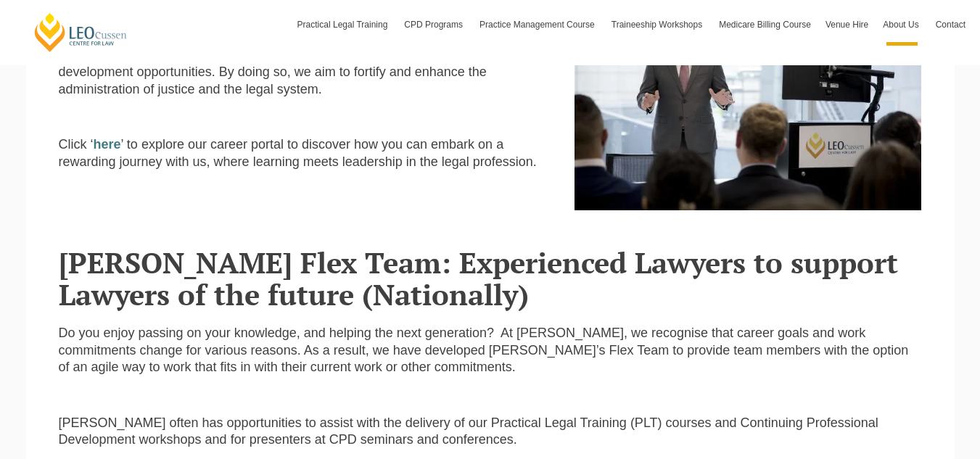 The height and width of the screenshot is (459, 980). Describe the element at coordinates (306, 153) in the screenshot. I see `p: Click ‘ ’ to explore our career portal to discover how you can embark on a rewarding journey with...` at that location.